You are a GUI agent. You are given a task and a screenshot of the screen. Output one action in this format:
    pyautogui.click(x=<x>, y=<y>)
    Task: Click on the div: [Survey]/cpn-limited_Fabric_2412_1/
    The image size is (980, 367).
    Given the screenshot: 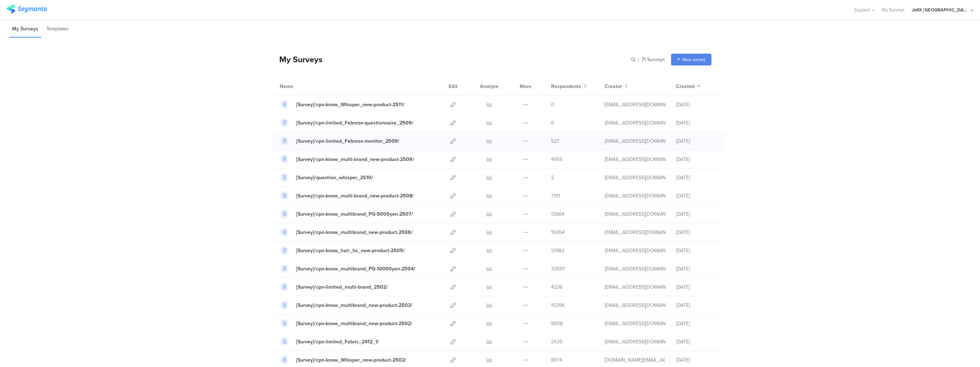 What is the action you would take?
    pyautogui.click(x=337, y=342)
    